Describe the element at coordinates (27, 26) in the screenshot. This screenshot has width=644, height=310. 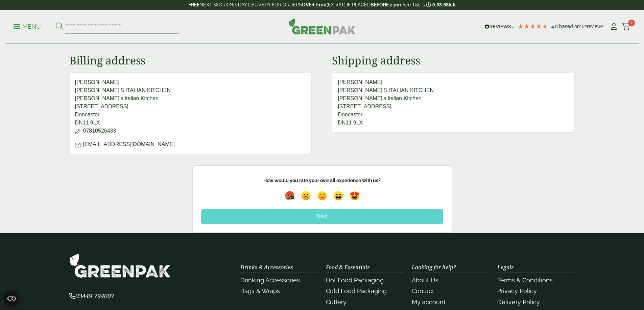
I see `p: Menu` at that location.